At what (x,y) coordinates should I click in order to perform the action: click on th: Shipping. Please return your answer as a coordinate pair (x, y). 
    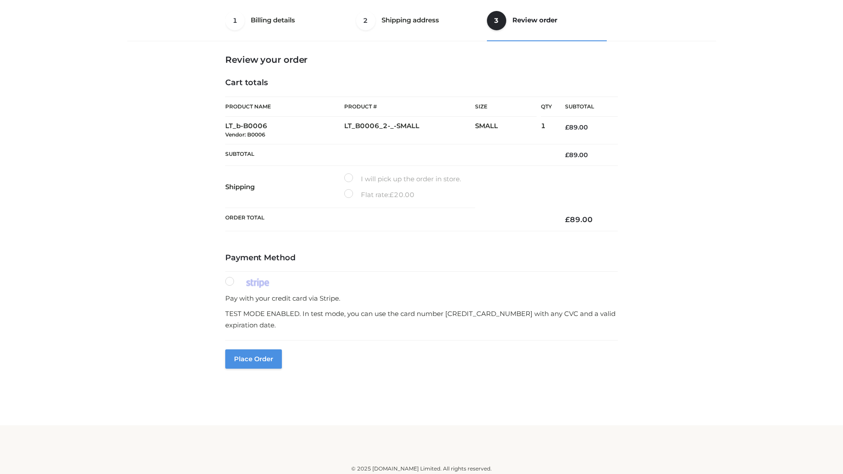
    Looking at the image, I should click on (284, 187).